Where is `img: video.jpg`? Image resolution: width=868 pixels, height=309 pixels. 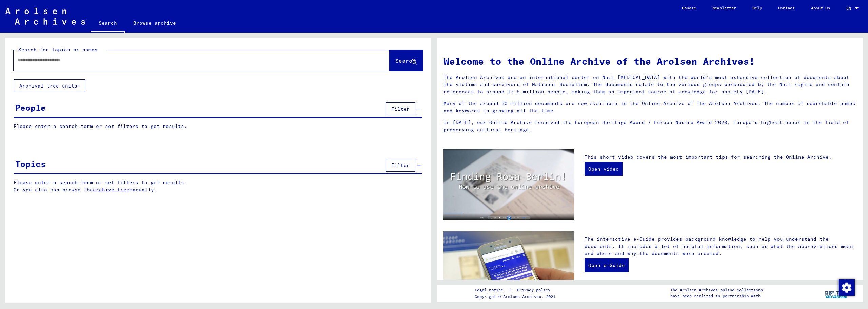
img: video.jpg is located at coordinates (509, 184).